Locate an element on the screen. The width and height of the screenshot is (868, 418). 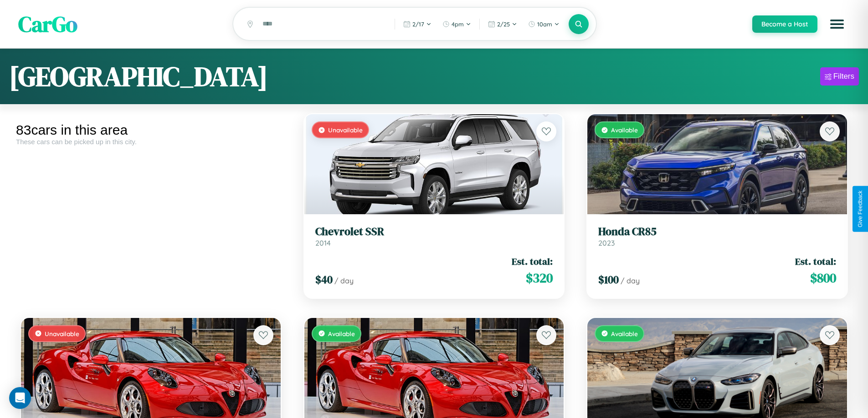
span: 2 / 25 is located at coordinates (503, 24).